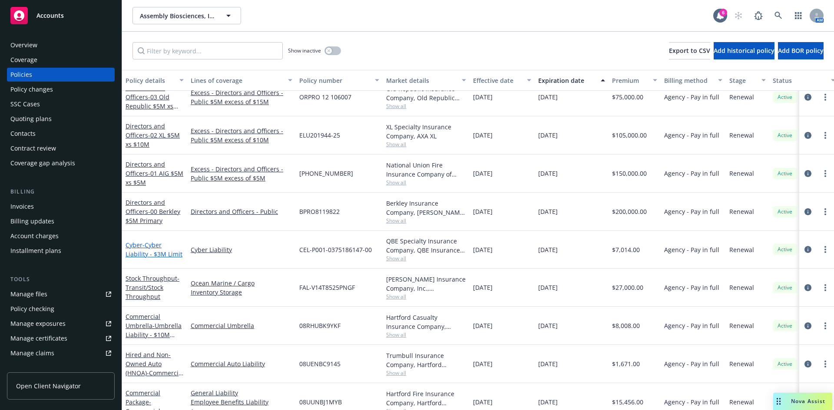  Describe the element at coordinates (152, 106) in the screenshot. I see `span: - 03 Old Republic $5M xs $15M` at that location.